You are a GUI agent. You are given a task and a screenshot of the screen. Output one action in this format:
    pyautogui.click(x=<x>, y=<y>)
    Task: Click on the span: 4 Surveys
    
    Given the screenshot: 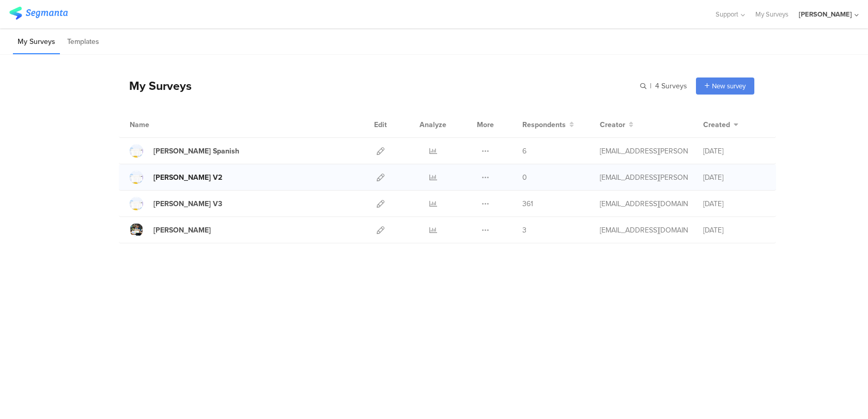 What is the action you would take?
    pyautogui.click(x=671, y=86)
    